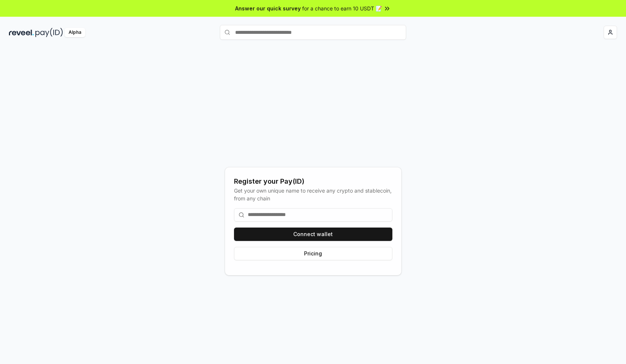 Image resolution: width=626 pixels, height=364 pixels. I want to click on div: Get your own unique name to receive any crypto and stablecoin, from any chain, so click(313, 195).